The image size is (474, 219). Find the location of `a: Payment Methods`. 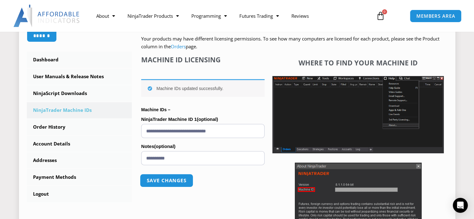

a: Payment Methods is located at coordinates (79, 177).